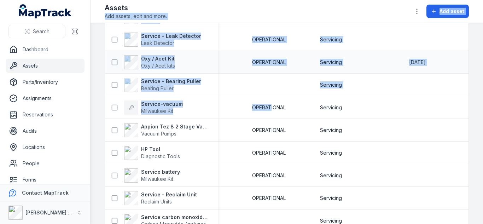 The height and width of the screenshot is (224, 483). I want to click on a: Assignments, so click(45, 98).